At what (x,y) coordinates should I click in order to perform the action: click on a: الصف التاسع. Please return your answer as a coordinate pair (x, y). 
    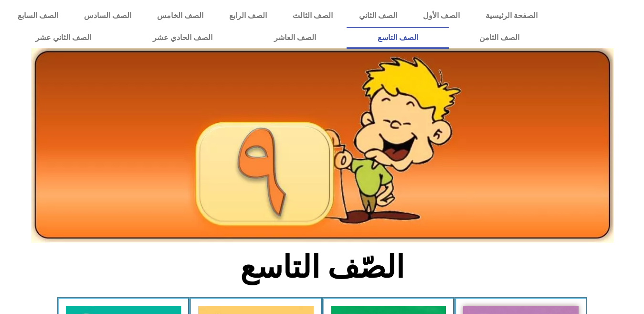
    Looking at the image, I should click on (398, 38).